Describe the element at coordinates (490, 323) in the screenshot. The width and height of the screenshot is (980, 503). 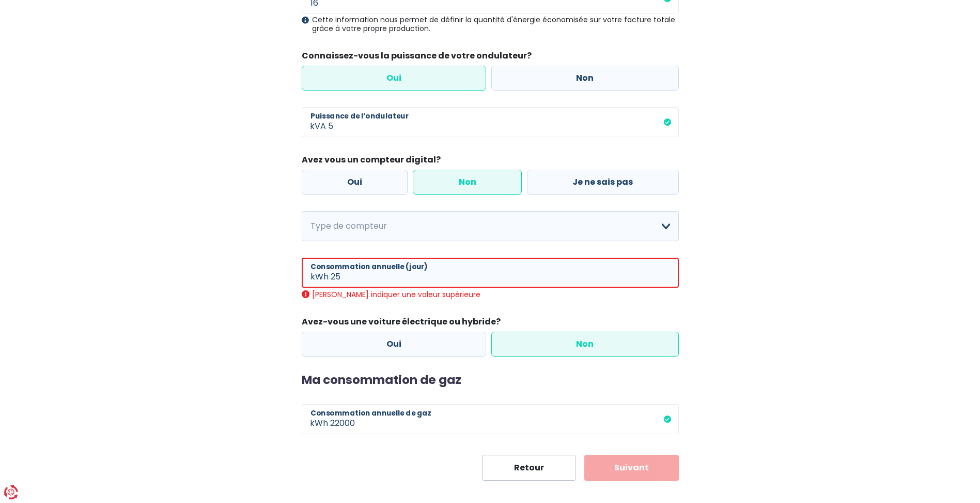
I see `legend: Avez-vous une voiture électrique ou hybride?` at that location.